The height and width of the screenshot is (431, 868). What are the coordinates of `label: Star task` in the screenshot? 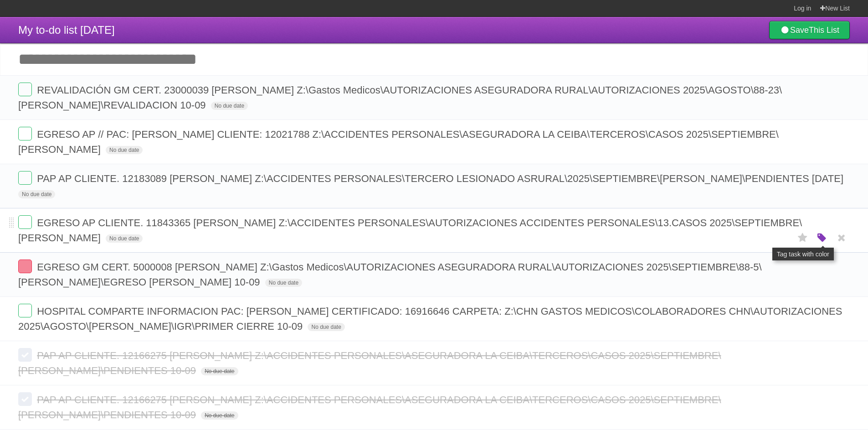 It's located at (803, 237).